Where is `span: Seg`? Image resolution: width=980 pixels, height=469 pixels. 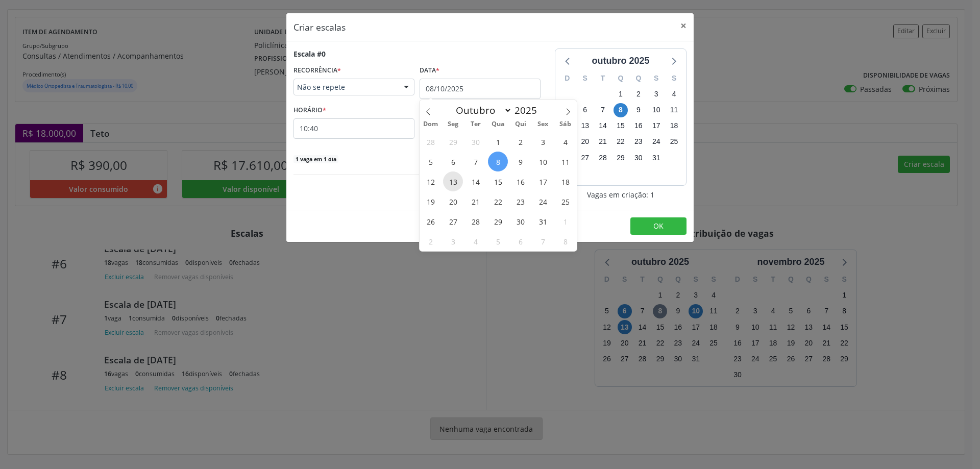 span: Seg is located at coordinates (453, 124).